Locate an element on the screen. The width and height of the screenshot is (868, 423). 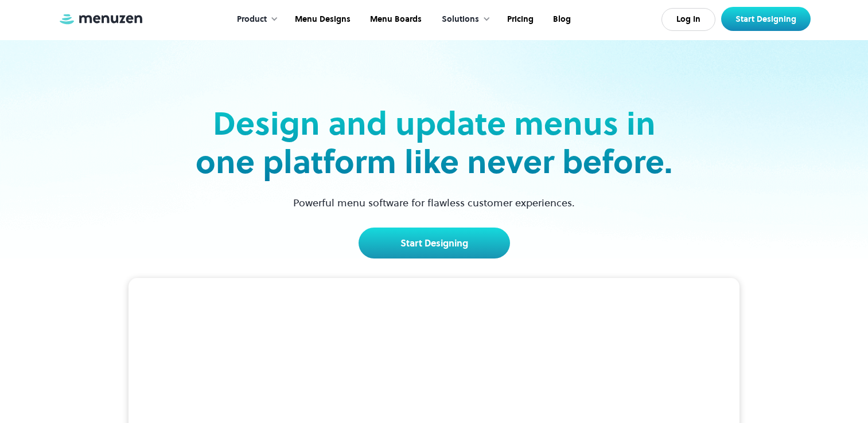
a: Log In is located at coordinates (688, 20).